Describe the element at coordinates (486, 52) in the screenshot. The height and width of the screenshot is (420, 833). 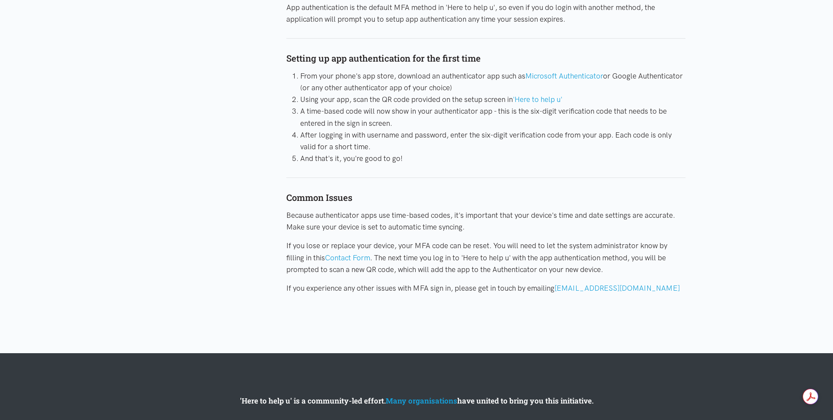
I see `div: Setting up app authentication for the first time` at that location.